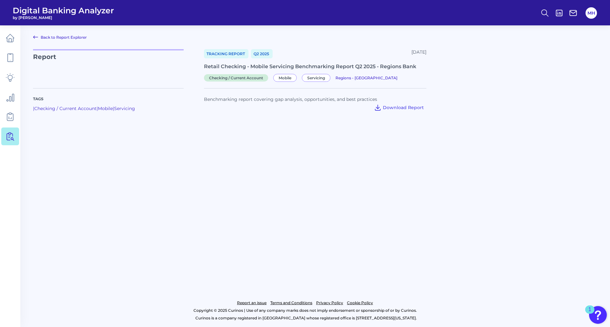 This screenshot has width=610, height=327. Describe the element at coordinates (236, 78) in the screenshot. I see `span: Checking / Current Account` at that location.